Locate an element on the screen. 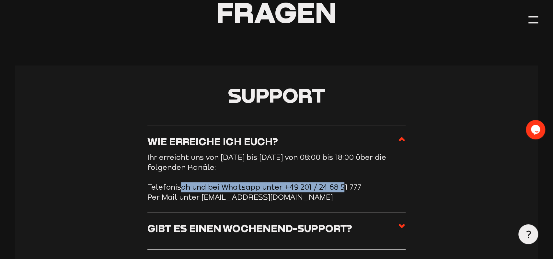  h3: Gibt es einen Wochenend-Support? is located at coordinates (250, 228).